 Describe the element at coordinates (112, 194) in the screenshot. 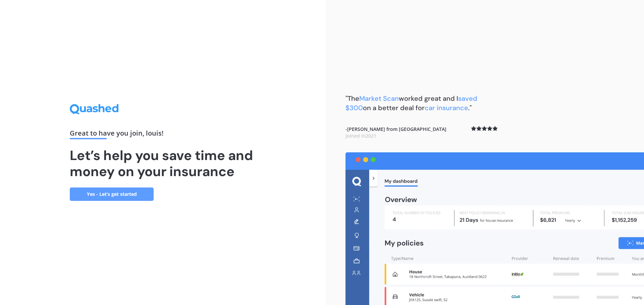

I see `a: Yes - Let’s get started` at that location.